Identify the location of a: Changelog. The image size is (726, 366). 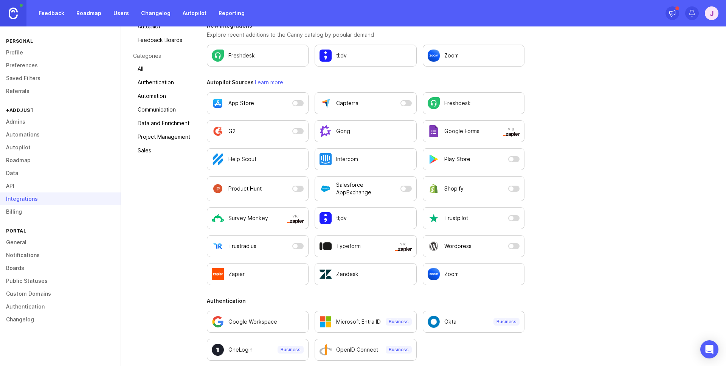
(156, 13).